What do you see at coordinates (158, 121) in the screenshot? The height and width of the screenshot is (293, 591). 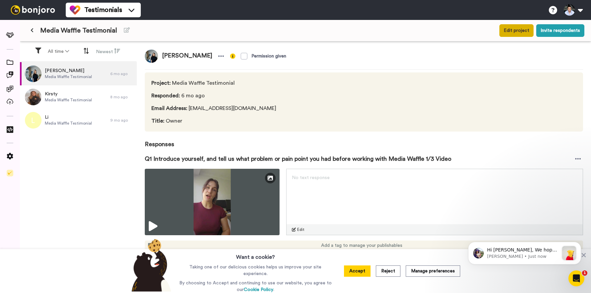 I see `span: Title :` at bounding box center [158, 121].